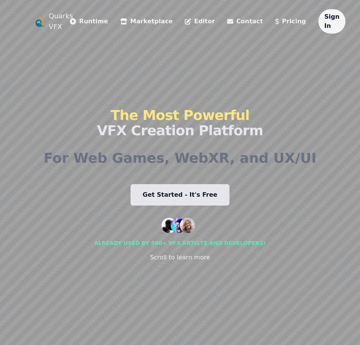 This screenshot has width=360, height=345. What do you see at coordinates (61, 21) in the screenshot?
I see `a: Quarks VFX` at bounding box center [61, 21].